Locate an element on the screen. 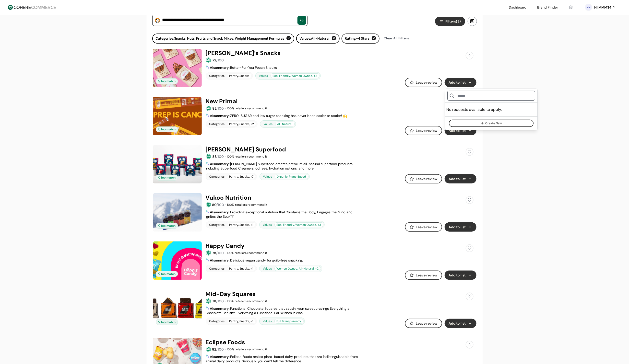  div: Hi, MMM34 is located at coordinates (603, 7).